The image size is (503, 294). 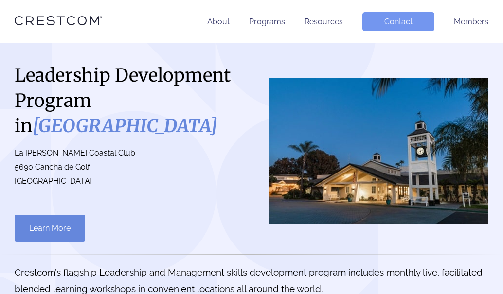 I want to click on a: Resources, so click(x=323, y=21).